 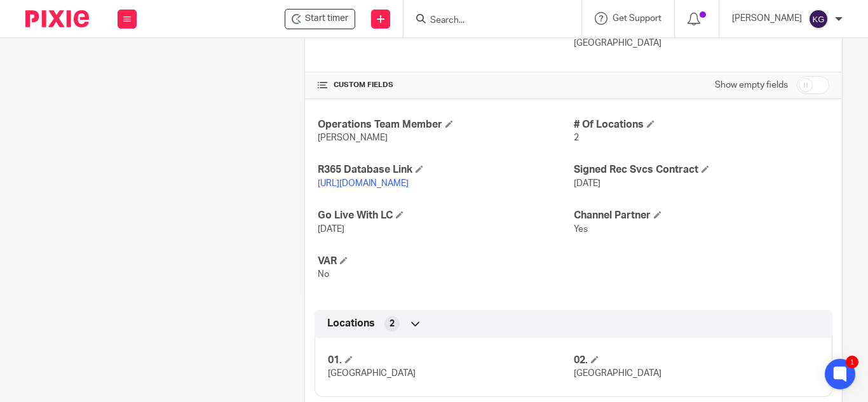 What do you see at coordinates (445, 85) in the screenshot?
I see `h4: CUSTOM FIELDS` at bounding box center [445, 85].